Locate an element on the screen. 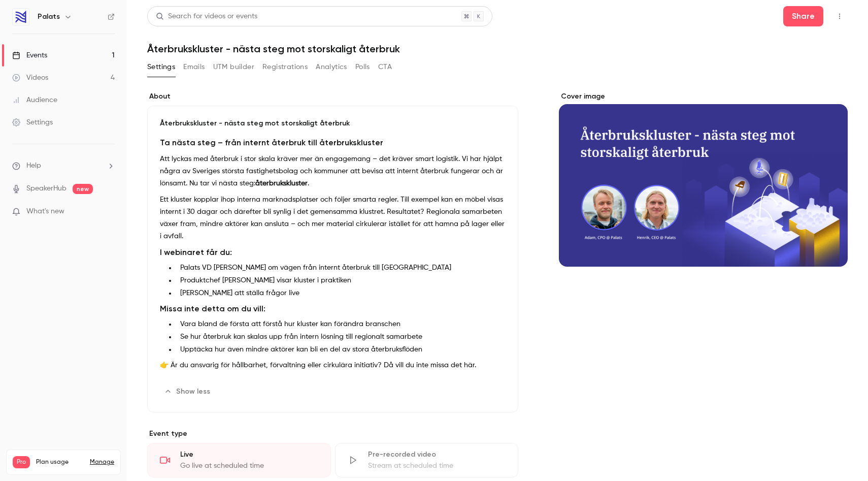 This screenshot has height=481, width=868. p: Event type is located at coordinates (333, 433).